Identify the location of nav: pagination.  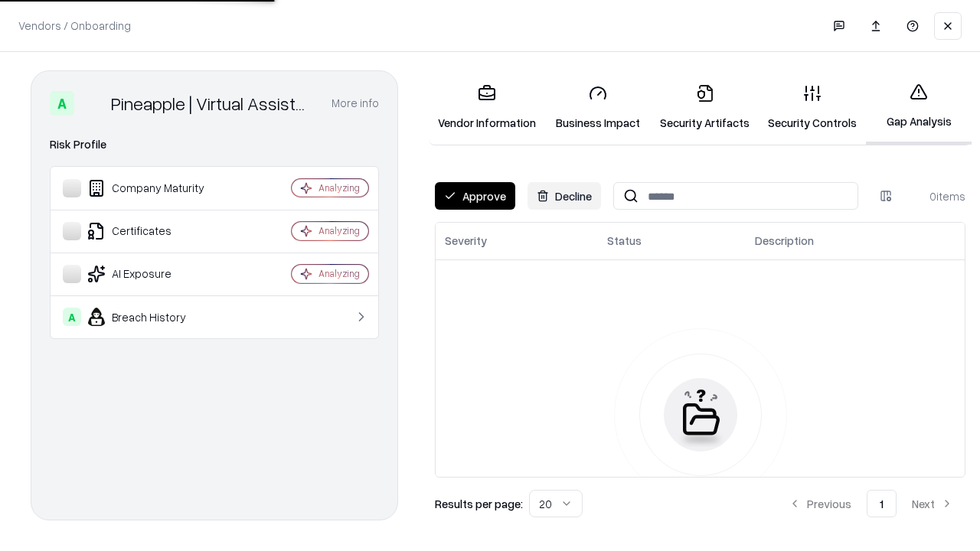
(871, 503).